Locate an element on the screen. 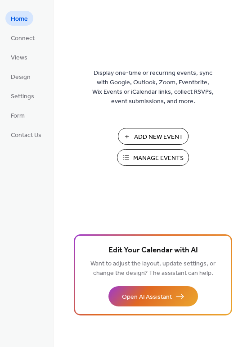 The image size is (252, 347). span: Want to adjust the layout, update settings, or change the design? The assistant can help. is located at coordinates (153, 269).